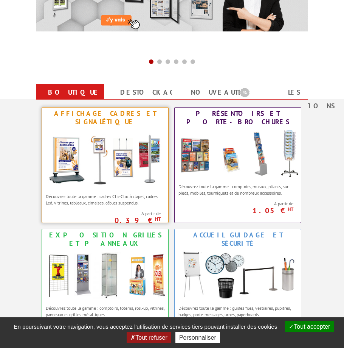  Describe the element at coordinates (238, 239) in the screenshot. I see `div: Accueil Guidage et Sécurité` at that location.